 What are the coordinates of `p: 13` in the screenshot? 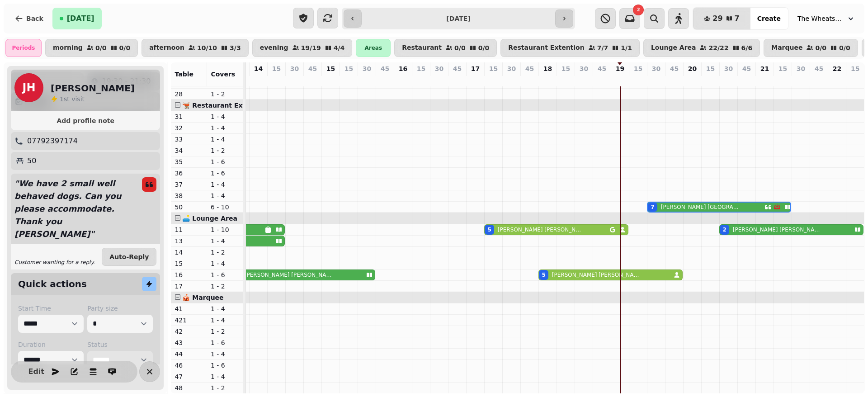 It's located at (189, 241).